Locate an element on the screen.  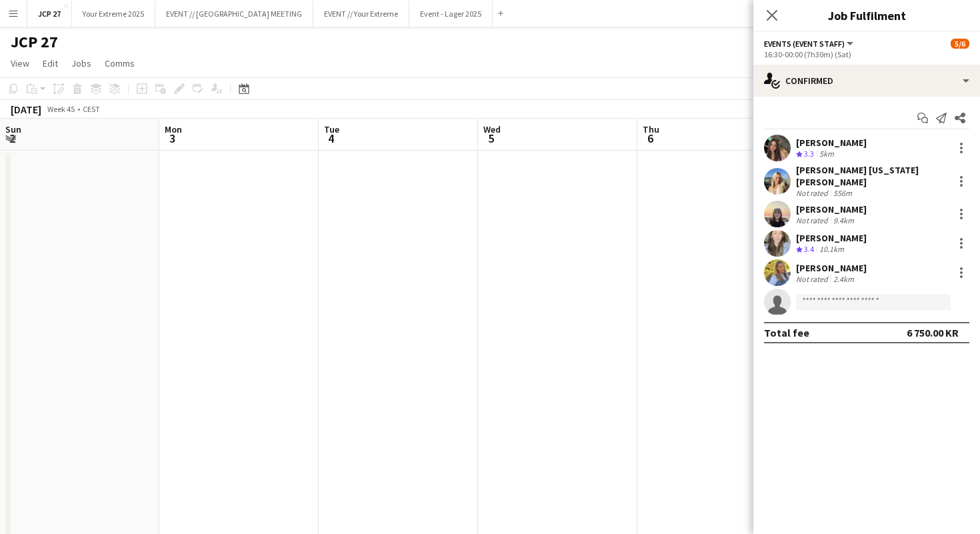
h3: Job Fulfilment is located at coordinates (867, 15).